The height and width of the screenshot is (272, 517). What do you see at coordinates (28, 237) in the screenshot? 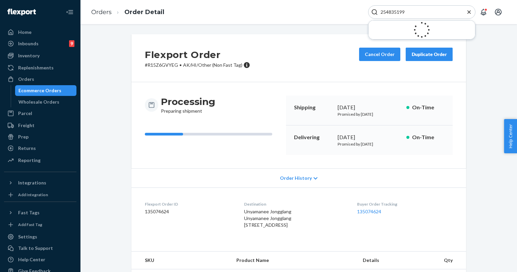
I see `div: Settings` at bounding box center [28, 237].